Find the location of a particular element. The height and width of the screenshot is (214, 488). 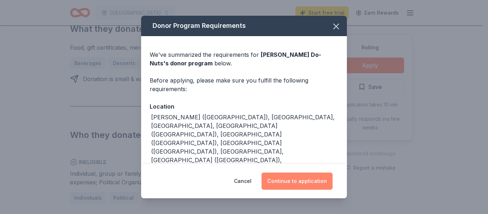

div: We've summarized the requirements for below. is located at coordinates (244, 59).